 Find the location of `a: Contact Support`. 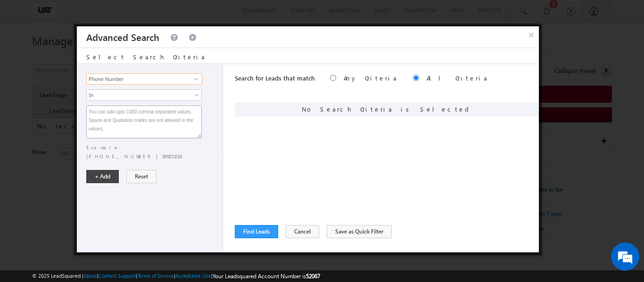

a: Contact Support is located at coordinates (117, 276).